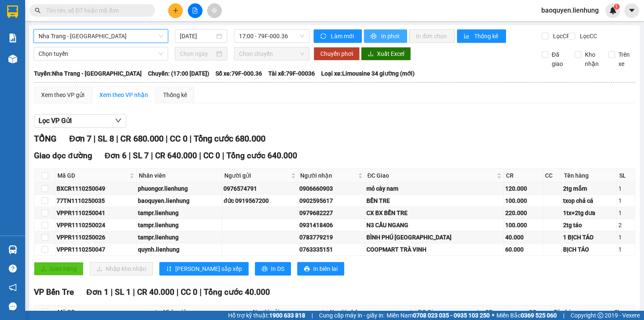  I want to click on sup: 1, so click(617, 7).